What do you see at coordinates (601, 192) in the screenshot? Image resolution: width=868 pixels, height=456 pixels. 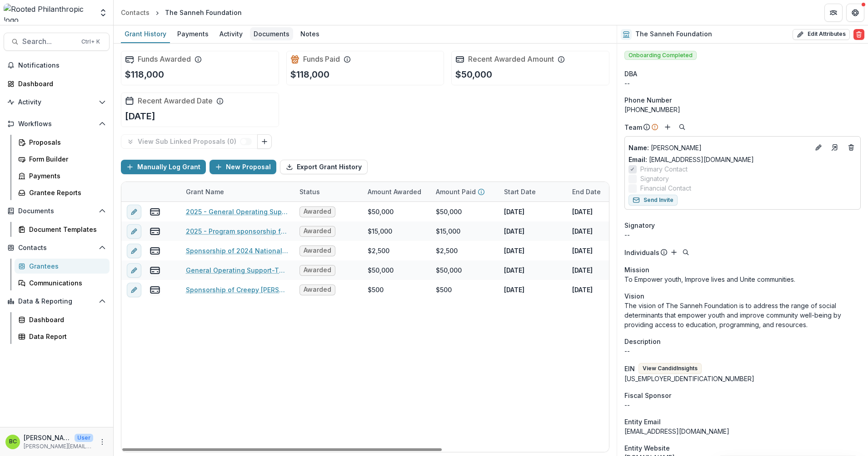 I see `div: End Date` at bounding box center [601, 192].